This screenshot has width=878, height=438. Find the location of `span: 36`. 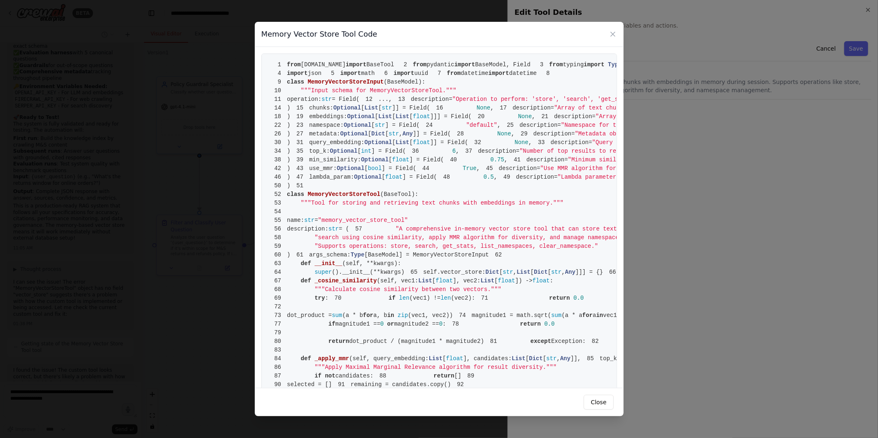

span: 36 is located at coordinates (415, 151).